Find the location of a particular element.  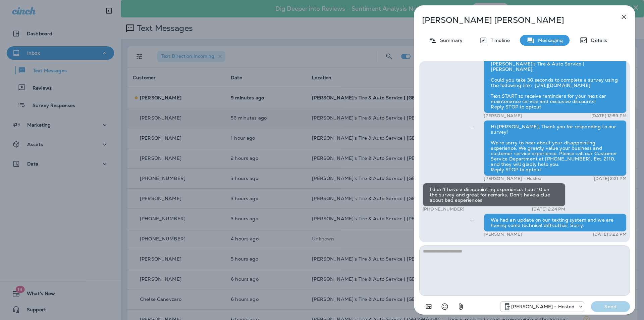

div: +1 (225) 644-3374 is located at coordinates (542, 307).